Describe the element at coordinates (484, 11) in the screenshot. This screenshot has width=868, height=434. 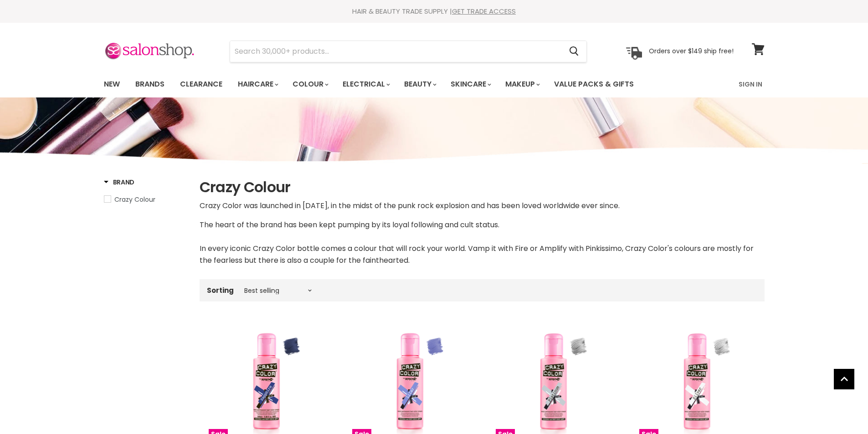
I see `a: GET TRADE ACCESS` at that location.